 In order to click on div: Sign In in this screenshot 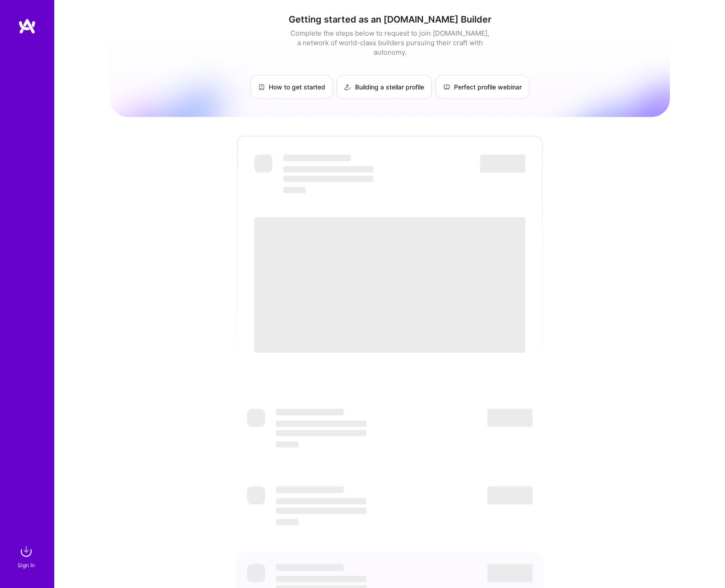, I will do `click(26, 565)`.